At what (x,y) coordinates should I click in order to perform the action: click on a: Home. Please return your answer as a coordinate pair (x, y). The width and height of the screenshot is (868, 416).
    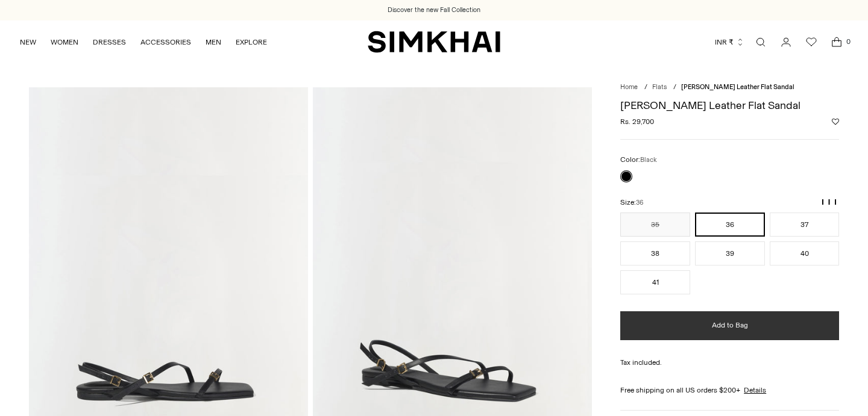
    Looking at the image, I should click on (629, 87).